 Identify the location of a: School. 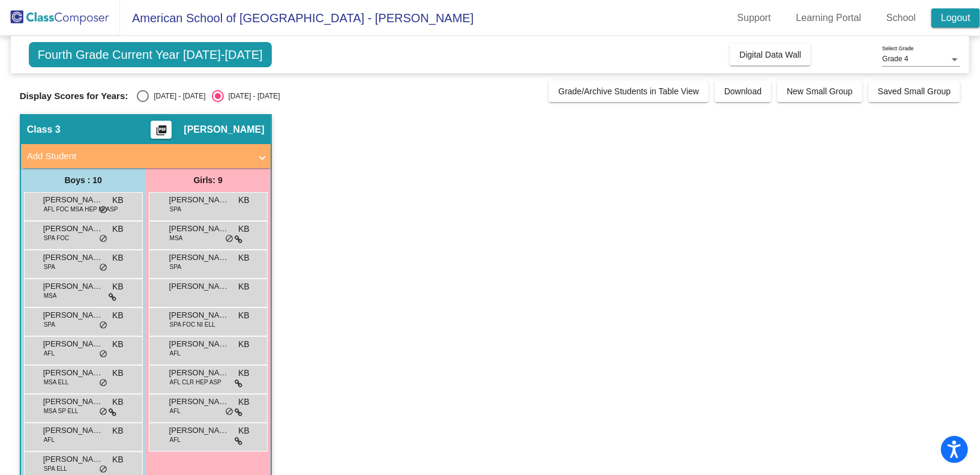
(901, 18).